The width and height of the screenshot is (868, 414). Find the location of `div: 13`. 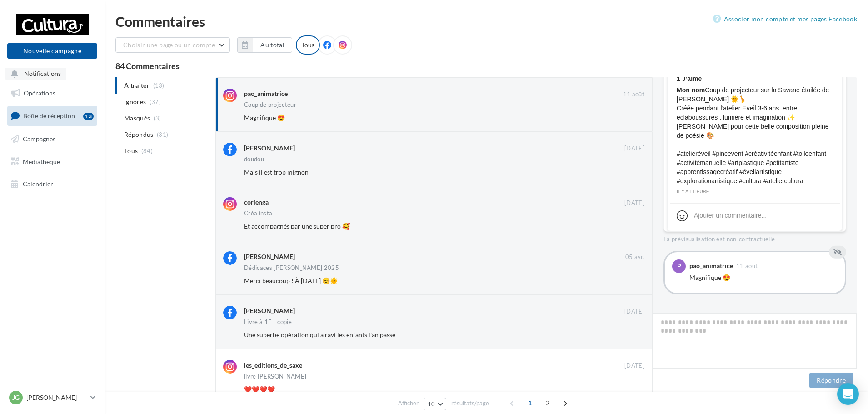

div: 13 is located at coordinates (88, 116).